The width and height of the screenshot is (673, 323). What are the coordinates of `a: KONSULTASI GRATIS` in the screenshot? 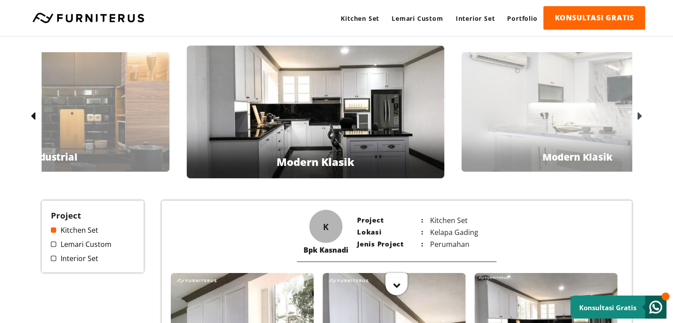 It's located at (594, 18).